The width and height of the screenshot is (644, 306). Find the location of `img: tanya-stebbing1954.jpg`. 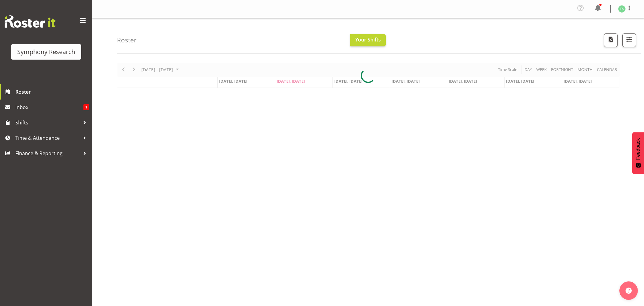

img: tanya-stebbing1954.jpg is located at coordinates (622, 9).